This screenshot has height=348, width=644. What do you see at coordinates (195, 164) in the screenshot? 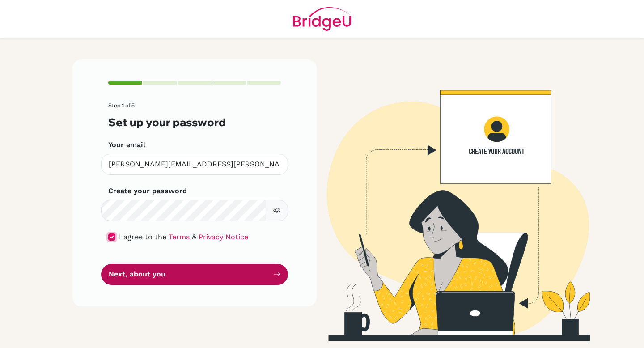
I see `input: Insert your email*` at bounding box center [195, 164].